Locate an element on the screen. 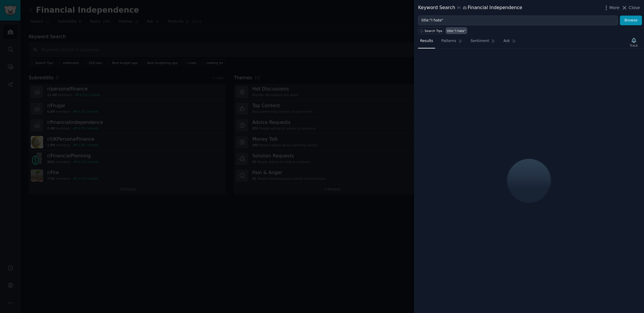  button: Close is located at coordinates (631, 8).